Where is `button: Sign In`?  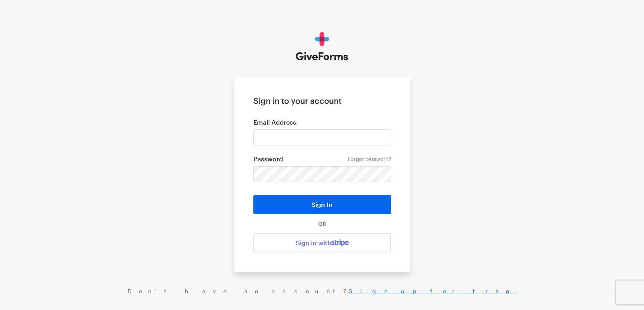 button: Sign In is located at coordinates (322, 205).